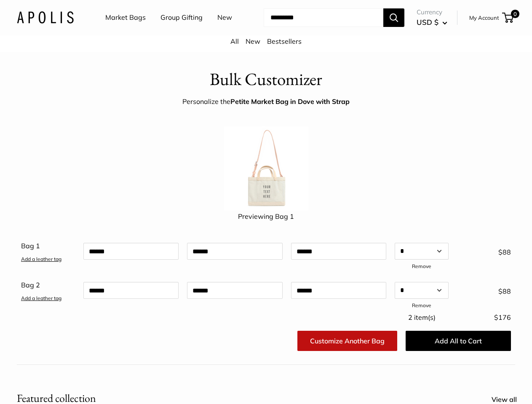 This screenshot has height=404, width=532. Describe the element at coordinates (181, 17) in the screenshot. I see `a: Group Gifting` at that location.